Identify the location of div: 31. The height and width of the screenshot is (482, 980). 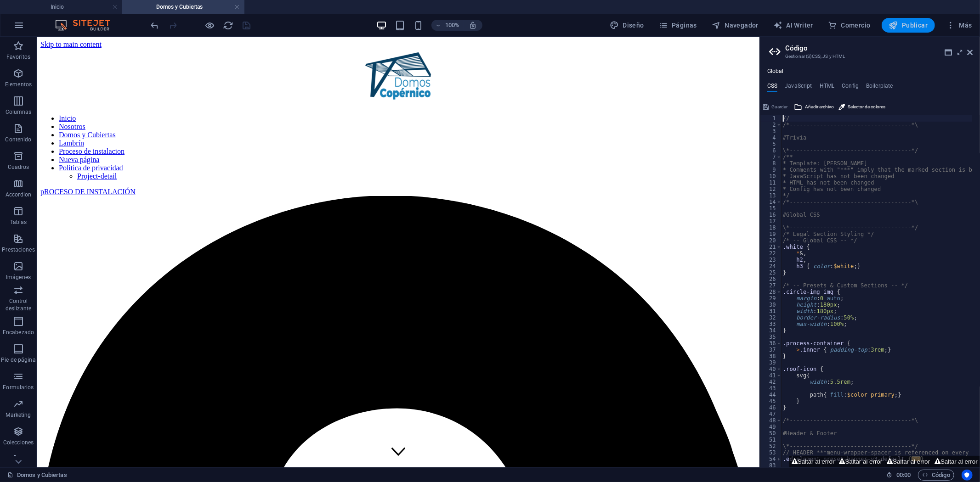
(771, 311).